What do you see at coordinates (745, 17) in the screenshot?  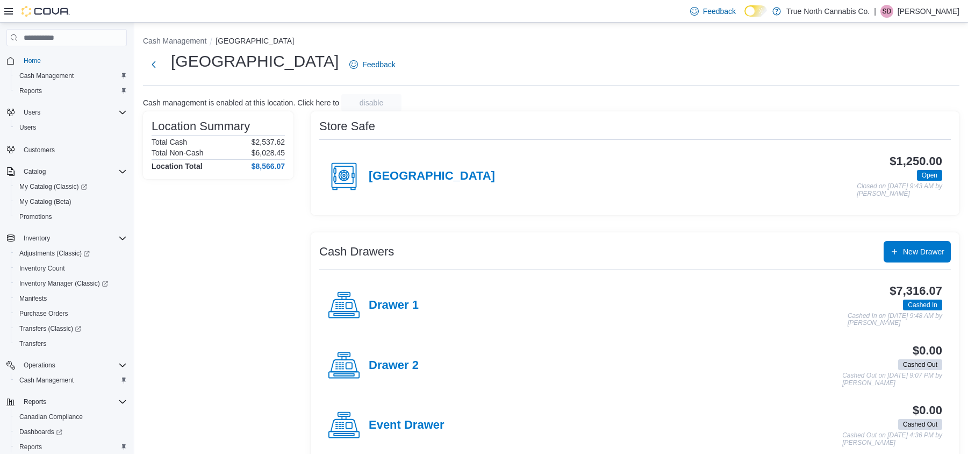 I see `span: Dark Mode` at bounding box center [745, 17].